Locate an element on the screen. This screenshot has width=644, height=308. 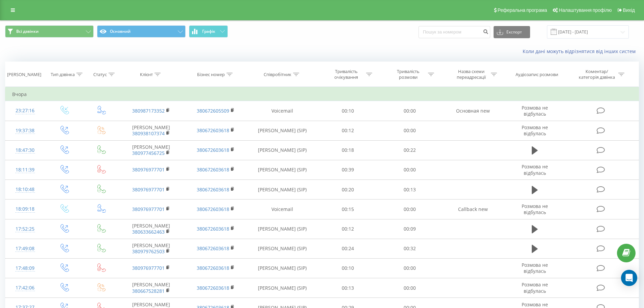
a: 380987173352 is located at coordinates (148, 110).